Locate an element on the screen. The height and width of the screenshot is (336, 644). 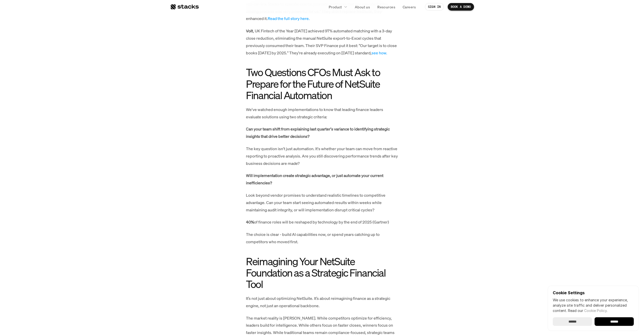
h2: Two Questions CFOs Must Ask to Prepare for the Future of NetSuite Financial Automation is located at coordinates (322, 83).